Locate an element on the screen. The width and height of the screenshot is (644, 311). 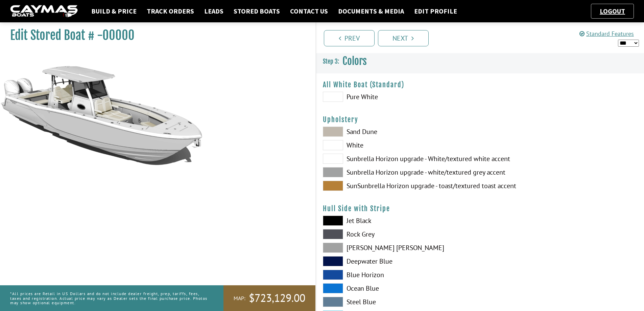
h1: Edit Stored Boat # -00000 is located at coordinates (154, 35).